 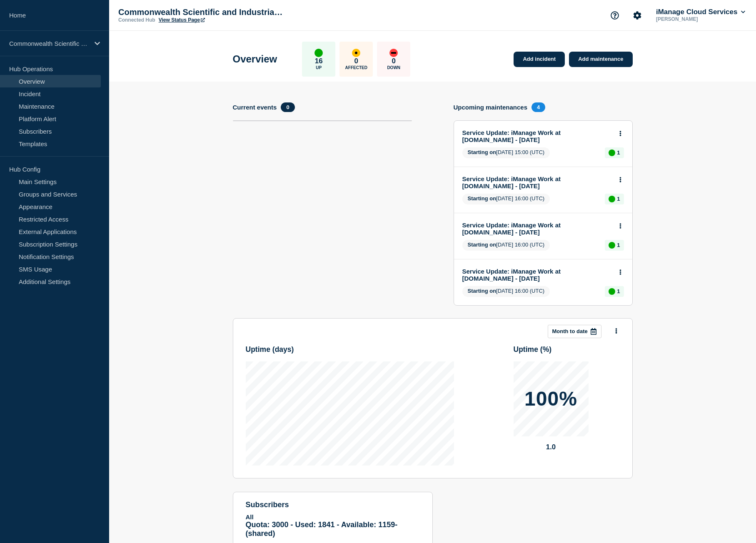 I want to click on h4: Current events, so click(x=255, y=107).